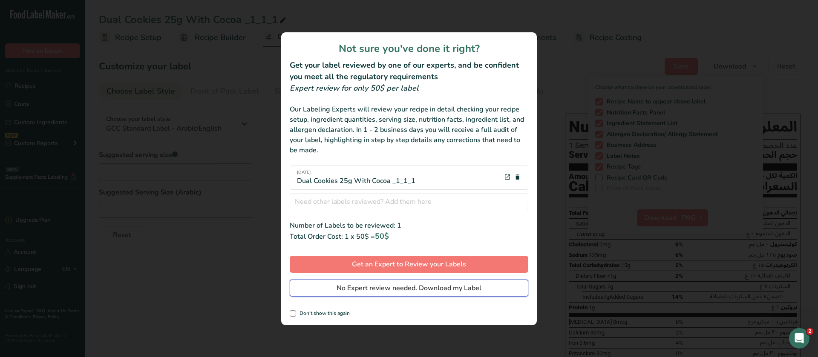 The width and height of the screenshot is (818, 357). What do you see at coordinates (409, 264) in the screenshot?
I see `button: Get an Expert to Review your Labels` at bounding box center [409, 264].